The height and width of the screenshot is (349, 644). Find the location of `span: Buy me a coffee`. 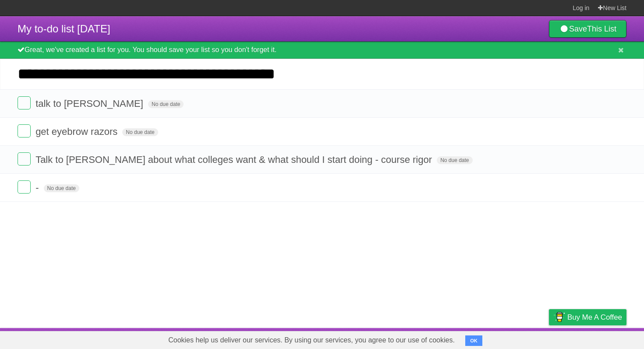

span: Buy me a coffee is located at coordinates (594, 317).